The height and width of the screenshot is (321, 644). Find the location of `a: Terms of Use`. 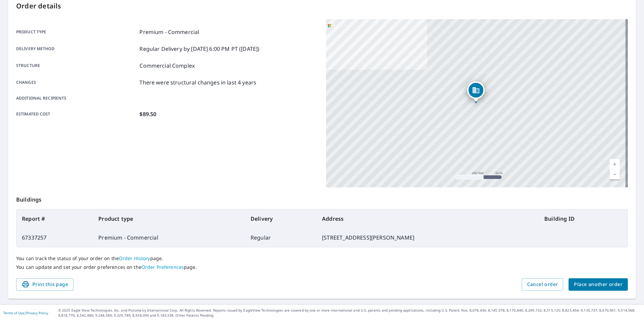

a: Terms of Use is located at coordinates (14, 313).